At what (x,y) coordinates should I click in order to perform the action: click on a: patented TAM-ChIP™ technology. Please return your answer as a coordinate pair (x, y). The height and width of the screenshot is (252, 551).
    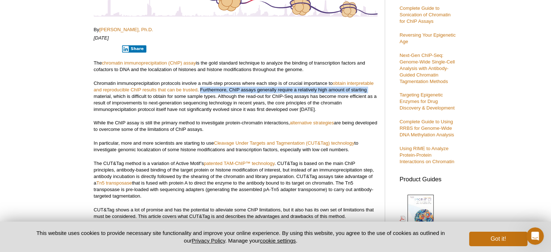
    Looking at the image, I should click on (239, 163).